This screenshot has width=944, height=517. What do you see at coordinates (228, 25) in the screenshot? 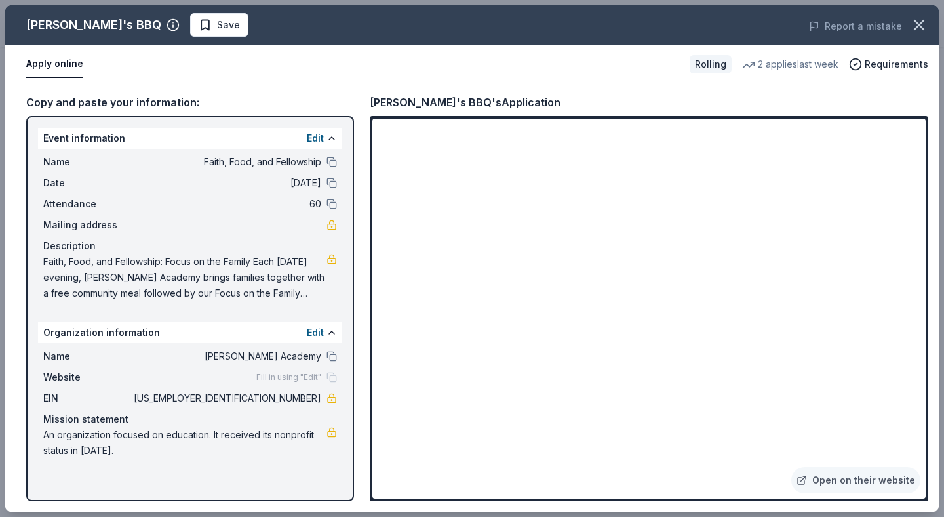
I see `span: Save` at bounding box center [228, 25].